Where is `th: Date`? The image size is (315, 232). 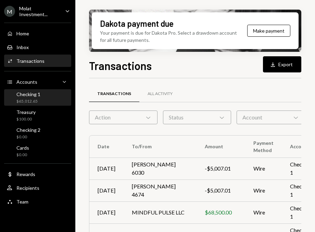 th: Date is located at coordinates (107, 146).